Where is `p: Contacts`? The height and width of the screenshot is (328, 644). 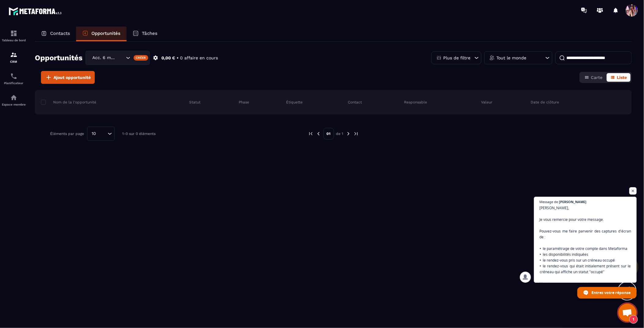 p: Contacts is located at coordinates (60, 33).